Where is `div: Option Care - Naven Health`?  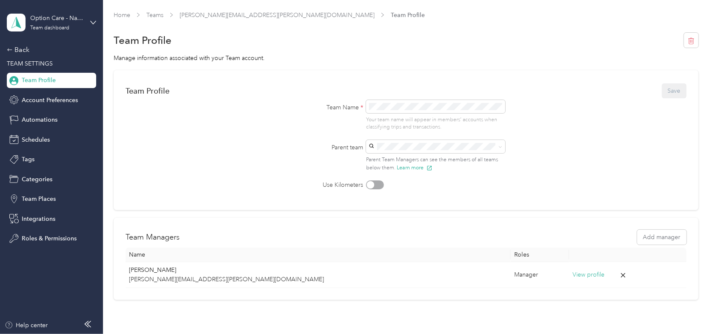
div: Option Care - Naven Health is located at coordinates (57, 18).